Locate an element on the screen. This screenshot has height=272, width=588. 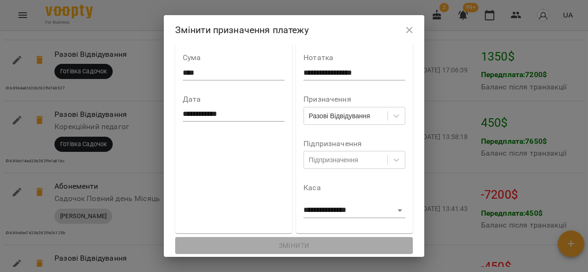
label: Дата is located at coordinates (233, 99).